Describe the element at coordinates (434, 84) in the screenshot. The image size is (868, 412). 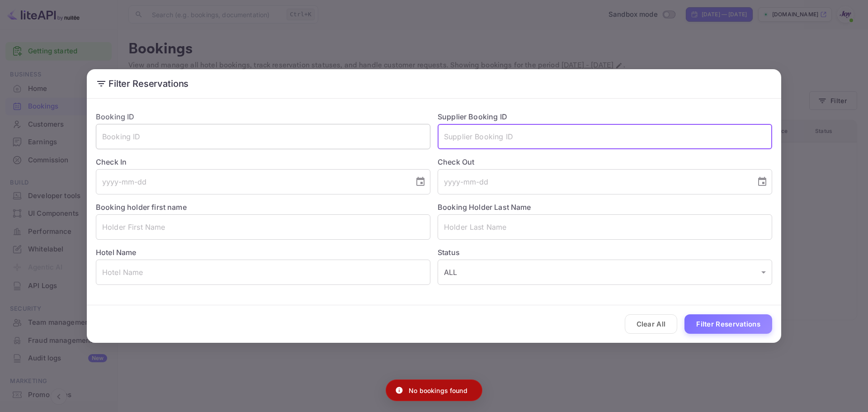
I see `h2: Filter Reservations` at that location.